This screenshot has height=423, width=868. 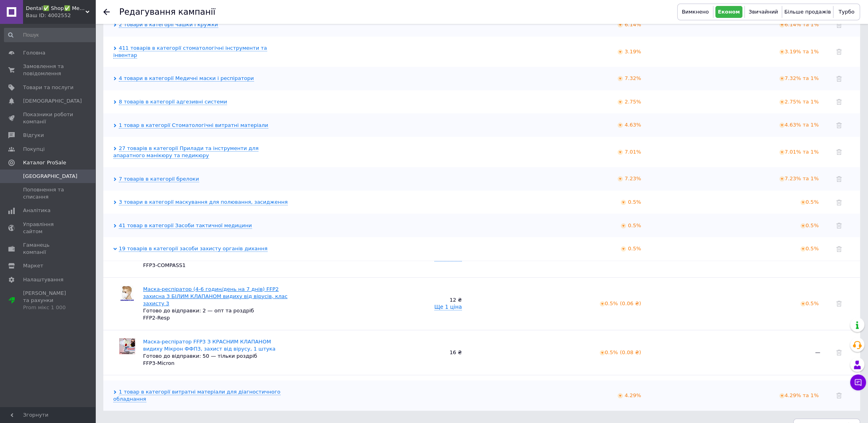 What do you see at coordinates (48, 70) in the screenshot?
I see `span: Замовлення та повідомлення` at bounding box center [48, 70].